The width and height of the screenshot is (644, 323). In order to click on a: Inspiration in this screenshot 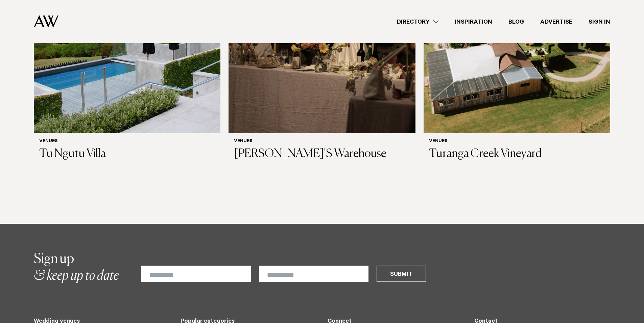, I will do `click(474, 22)`.